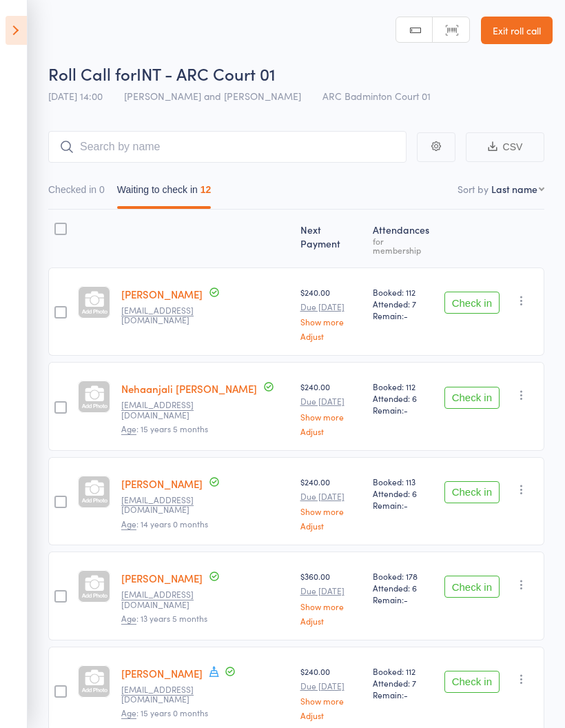  Describe the element at coordinates (164, 712) in the screenshot. I see `span: : 15 years 0 months` at that location.